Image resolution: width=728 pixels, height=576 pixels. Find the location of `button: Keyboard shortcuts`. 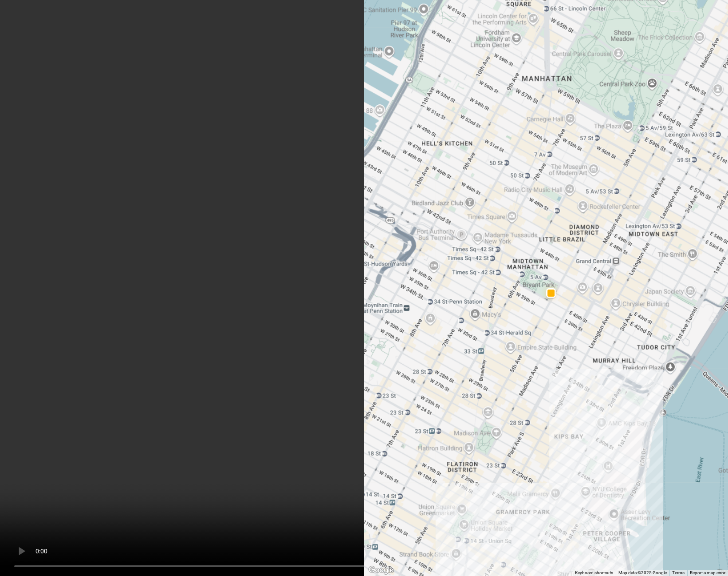

button: Keyboard shortcuts is located at coordinates (595, 573).